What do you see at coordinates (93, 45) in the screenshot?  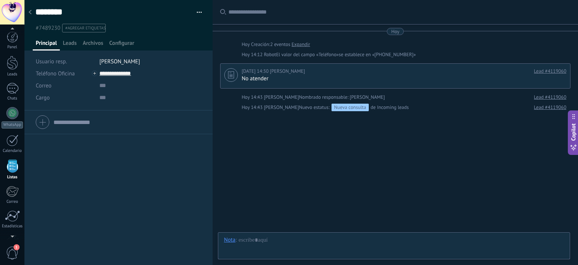 I see `span: Archivos` at bounding box center [93, 45].